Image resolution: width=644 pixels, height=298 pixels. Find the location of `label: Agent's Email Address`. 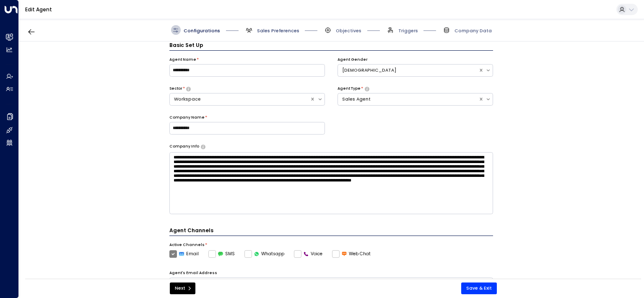

label: Agent's Email Address is located at coordinates (193, 273).